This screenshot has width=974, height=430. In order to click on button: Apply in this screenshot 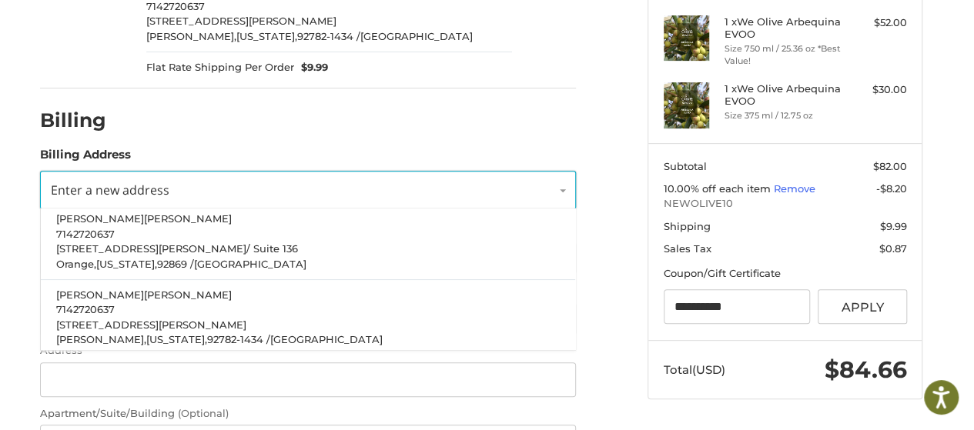, I will do `click(862, 306)`.